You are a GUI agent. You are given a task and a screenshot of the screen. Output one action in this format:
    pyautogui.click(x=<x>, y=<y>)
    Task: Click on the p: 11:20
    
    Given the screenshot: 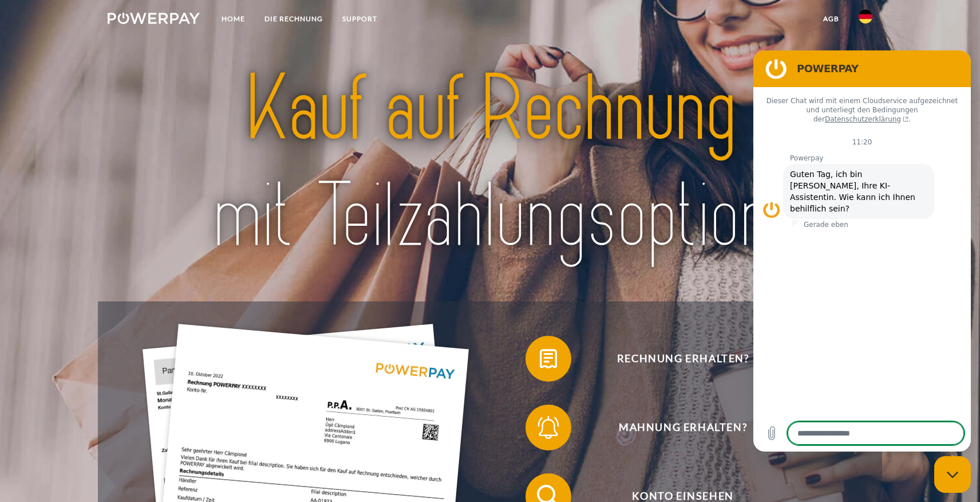 What is the action you would take?
    pyautogui.click(x=109, y=92)
    